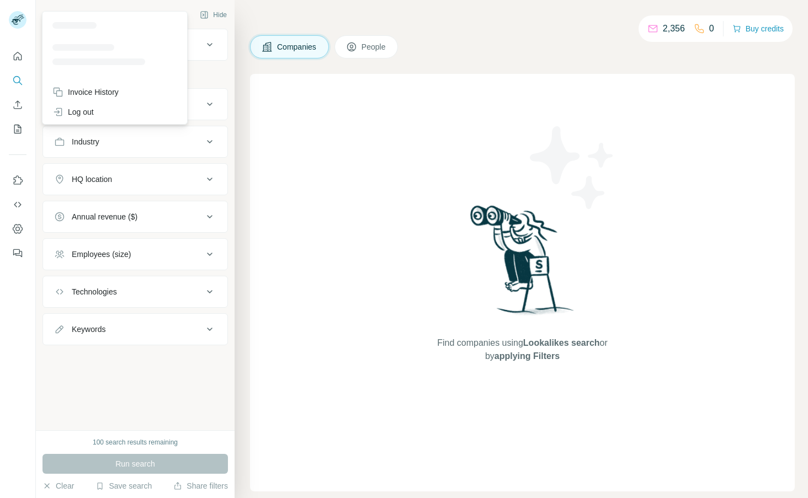 The height and width of the screenshot is (498, 808). I want to click on span: Find companies using or by, so click(522, 350).